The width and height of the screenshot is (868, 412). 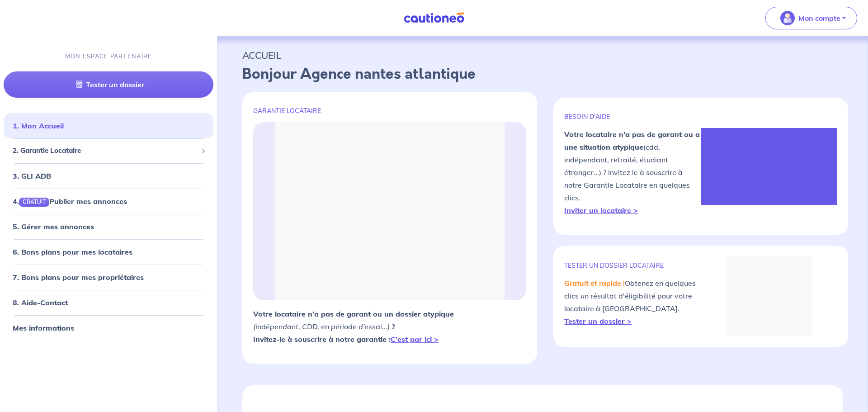 What do you see at coordinates (598, 321) in the screenshot?
I see `a: Tester un dossier >` at bounding box center [598, 321].